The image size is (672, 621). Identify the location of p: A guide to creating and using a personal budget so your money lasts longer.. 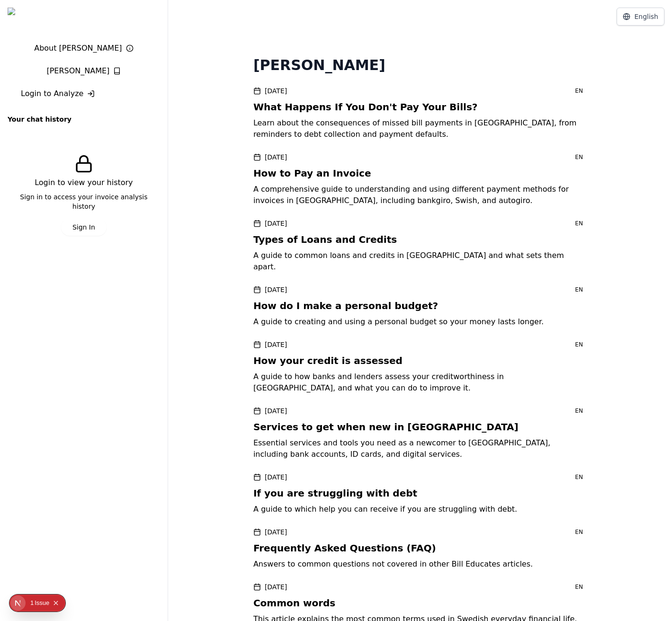
(420, 322).